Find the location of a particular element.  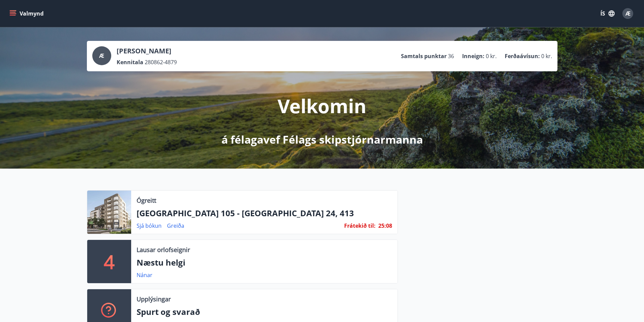

button: Æ is located at coordinates (628, 13).